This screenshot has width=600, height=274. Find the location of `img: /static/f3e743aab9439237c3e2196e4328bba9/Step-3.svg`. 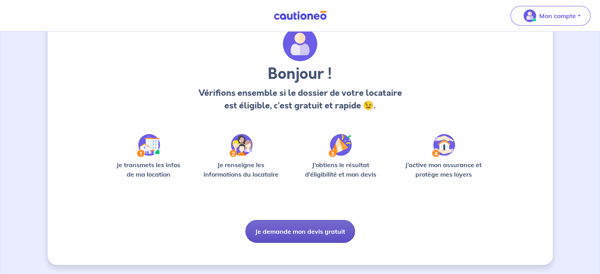

img: /static/f3e743aab9439237c3e2196e4328bba9/Step-3.svg is located at coordinates (340, 146).